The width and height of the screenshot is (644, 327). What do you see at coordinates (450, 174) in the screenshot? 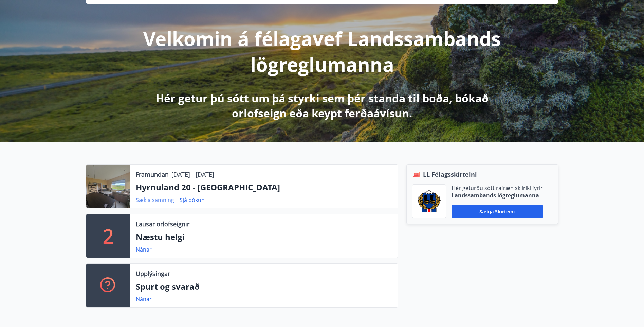
I see `span: LL Félagsskírteini` at bounding box center [450, 174].